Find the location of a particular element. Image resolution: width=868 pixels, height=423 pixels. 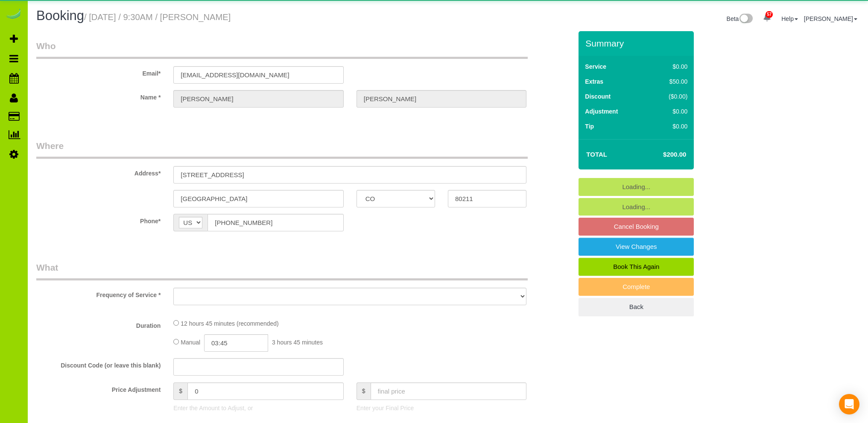

div: $50.00 is located at coordinates (669, 82).